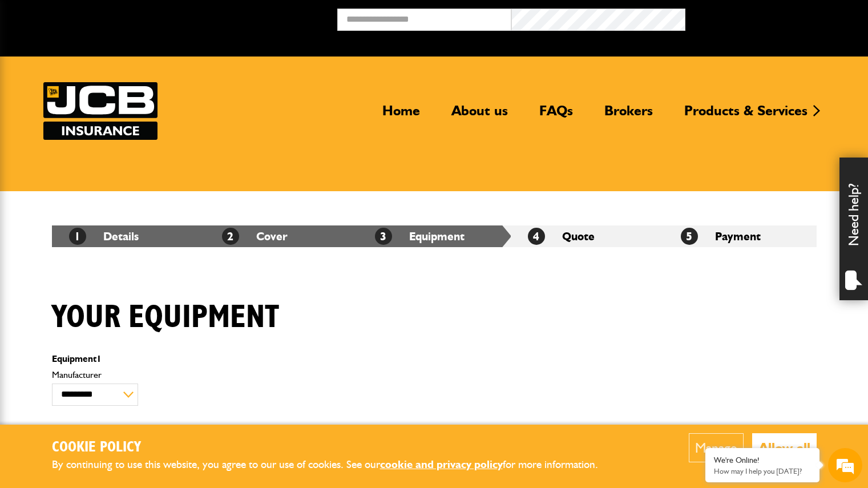 The width and height of the screenshot is (868, 488). What do you see at coordinates (746, 115) in the screenshot?
I see `a: Products & Services` at bounding box center [746, 115].